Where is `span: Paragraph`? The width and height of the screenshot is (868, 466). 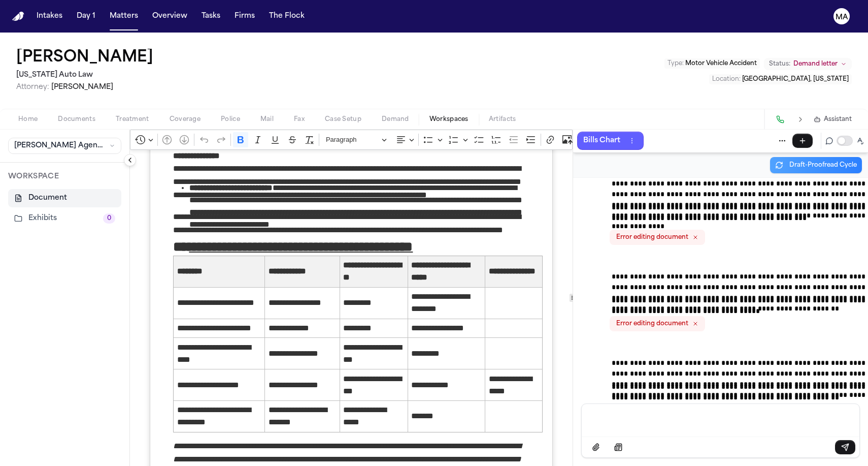 span: Paragraph is located at coordinates (352, 140).